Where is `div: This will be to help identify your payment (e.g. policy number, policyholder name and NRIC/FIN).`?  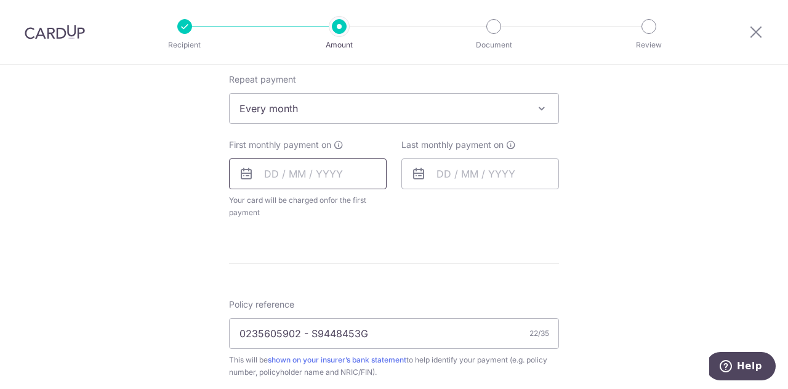 div: This will be to help identify your payment (e.g. policy number, policyholder name and NRIC/FIN). is located at coordinates (394, 366).